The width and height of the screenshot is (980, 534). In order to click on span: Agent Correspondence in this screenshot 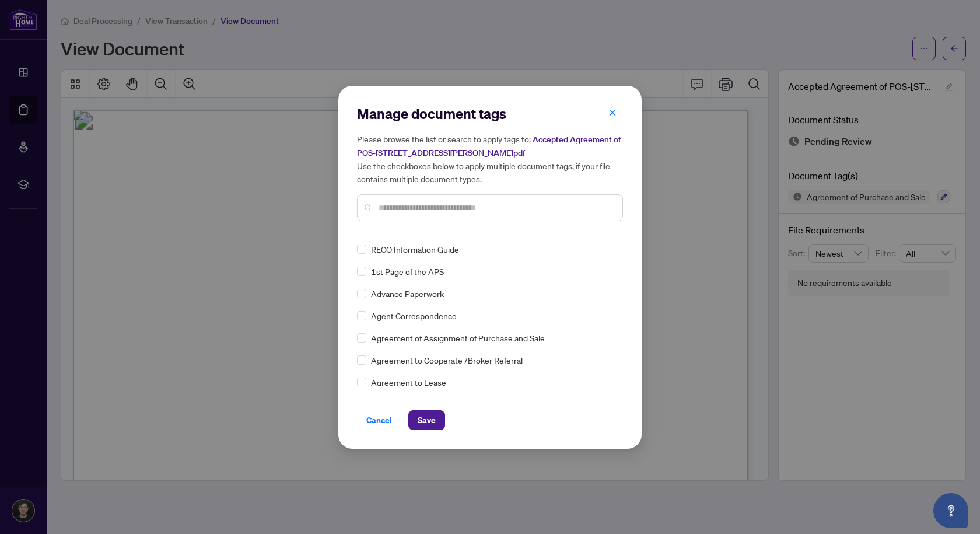, I will do `click(414, 316)`.